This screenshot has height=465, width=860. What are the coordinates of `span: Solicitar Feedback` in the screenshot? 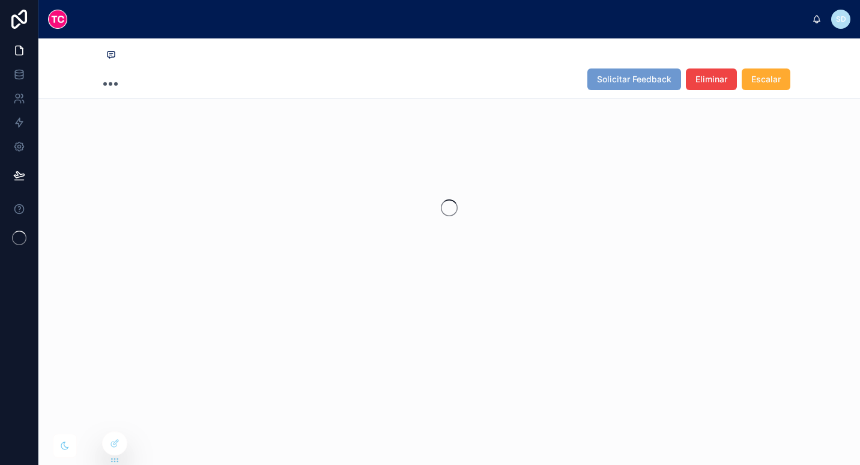 It's located at (634, 79).